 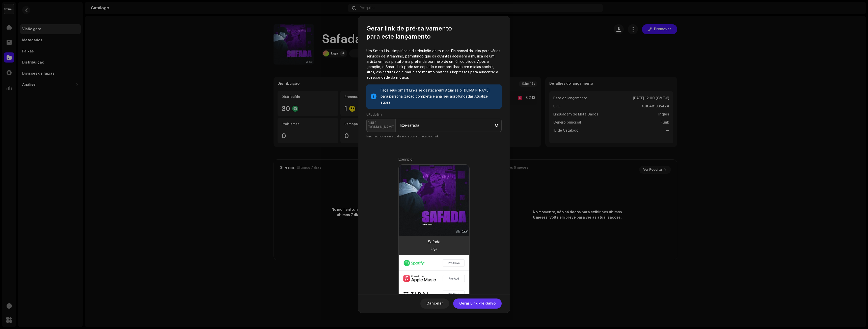 What do you see at coordinates (435, 303) in the screenshot?
I see `button: Cancelar` at bounding box center [435, 303].